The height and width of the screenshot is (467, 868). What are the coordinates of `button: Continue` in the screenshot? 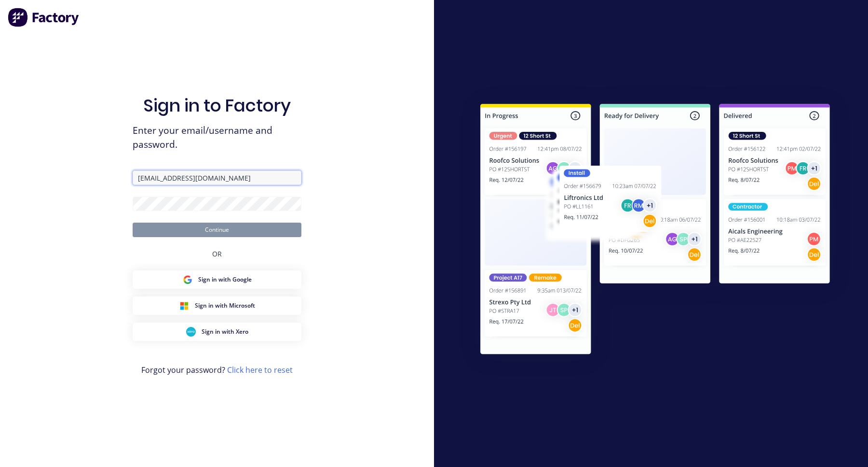 It's located at (217, 230).